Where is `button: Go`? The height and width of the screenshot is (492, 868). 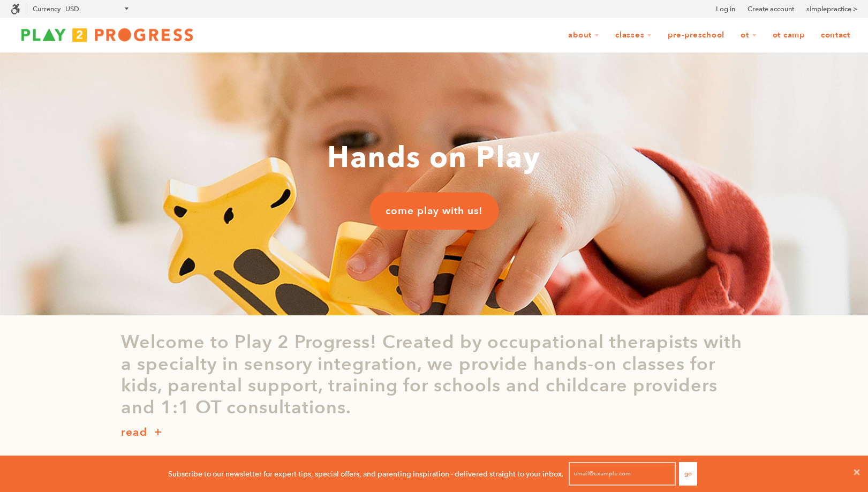
button: Go is located at coordinates (688, 474).